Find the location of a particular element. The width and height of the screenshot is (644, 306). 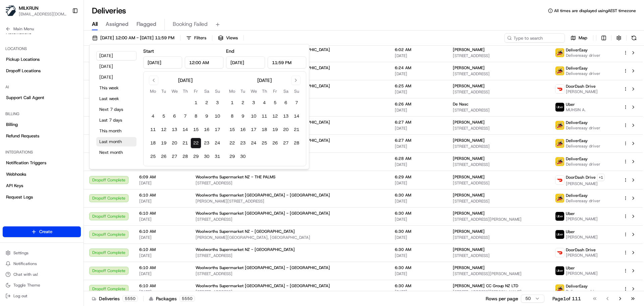

th: Saturday is located at coordinates (206, 91).